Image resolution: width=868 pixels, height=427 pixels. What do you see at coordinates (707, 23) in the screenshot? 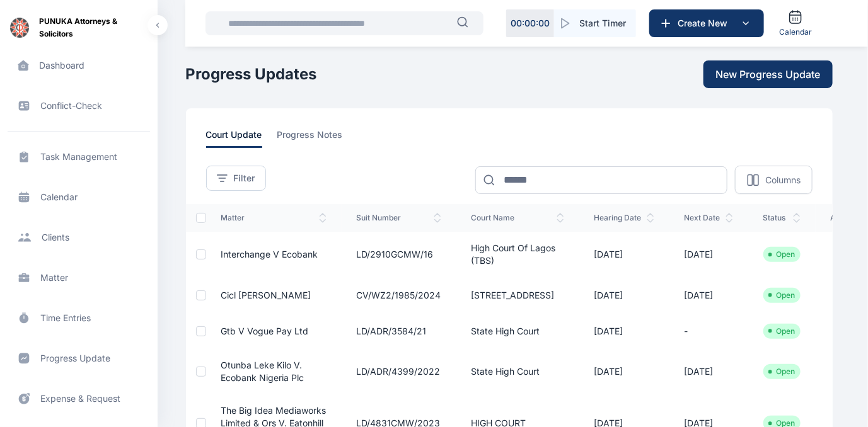
I see `button: Create New` at bounding box center [707, 23].